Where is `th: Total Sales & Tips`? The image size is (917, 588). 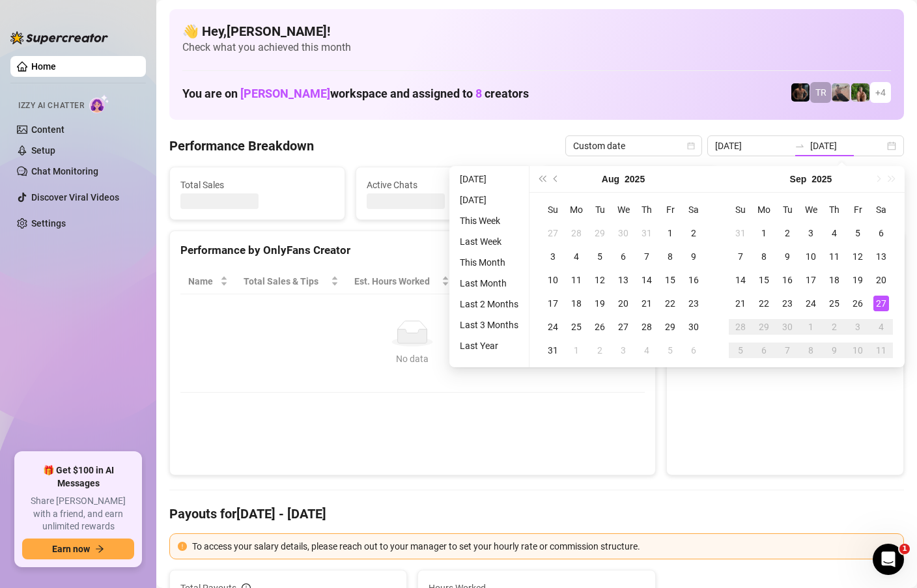
th: Total Sales & Tips is located at coordinates (291, 282).